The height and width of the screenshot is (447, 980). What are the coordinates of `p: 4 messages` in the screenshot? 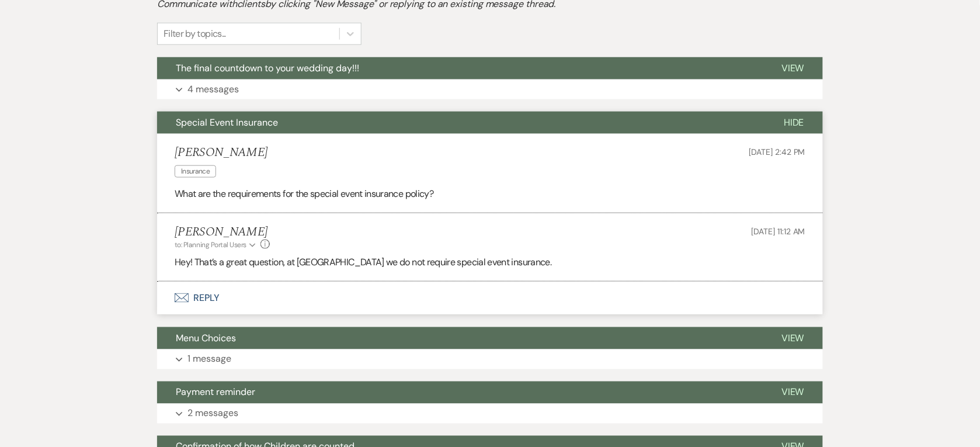 It's located at (213, 90).